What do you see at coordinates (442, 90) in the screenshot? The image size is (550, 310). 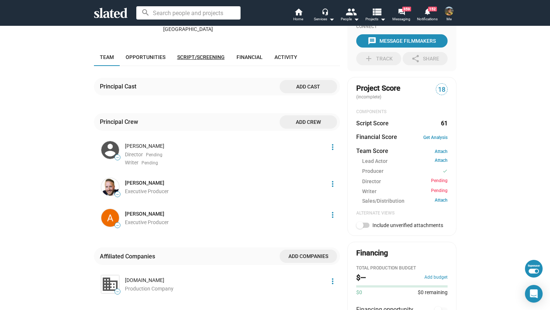 I see `span: 18` at bounding box center [442, 90].